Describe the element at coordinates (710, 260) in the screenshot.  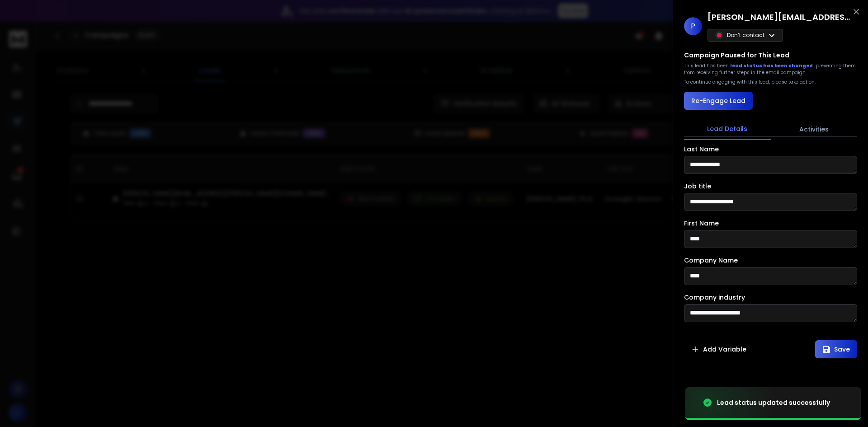
I see `label: Company Name` at that location.